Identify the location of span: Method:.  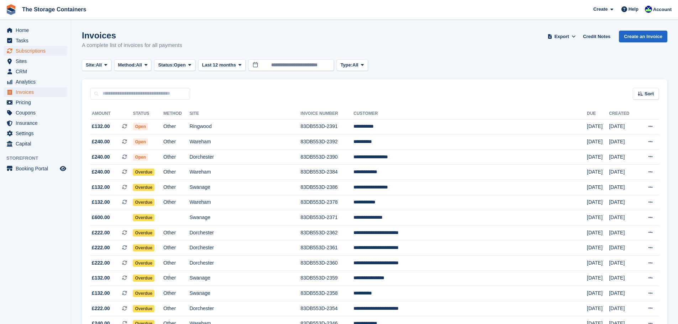
(127, 65).